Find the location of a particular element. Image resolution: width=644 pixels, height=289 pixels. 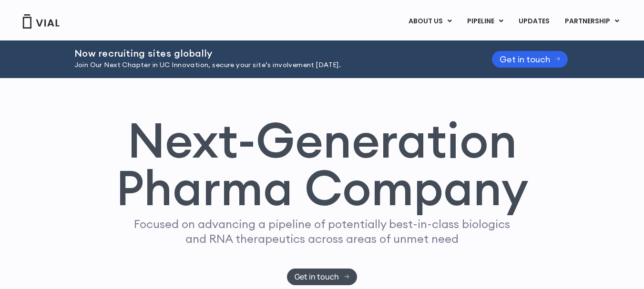

p: Focused on advancing a pipeline of potentially best-in-class biologics and RNA therapeutics acros... is located at coordinates (322, 231).